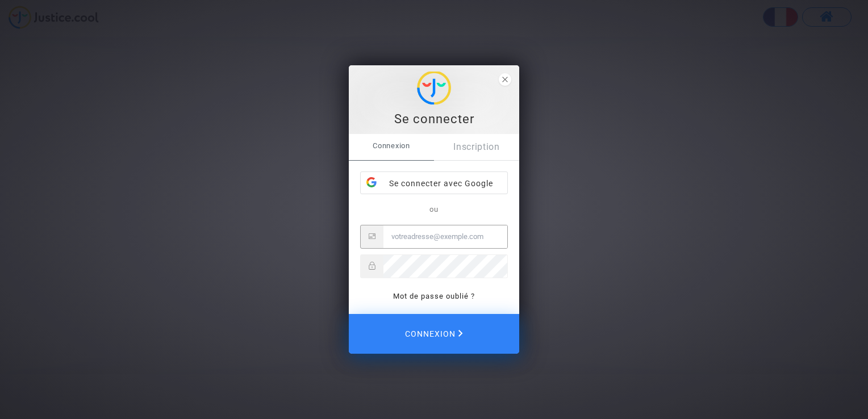 The height and width of the screenshot is (419, 868). What do you see at coordinates (505, 79) in the screenshot?
I see `span: close` at bounding box center [505, 79].